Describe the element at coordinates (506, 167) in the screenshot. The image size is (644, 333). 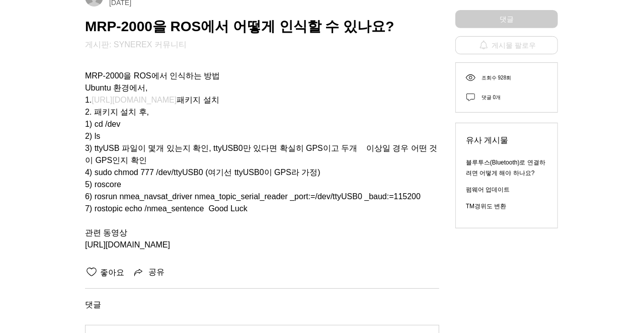
I see `a: 블루투스(Bluetooth)로 연결하려면 어떻게 해야 하나요?` at that location.